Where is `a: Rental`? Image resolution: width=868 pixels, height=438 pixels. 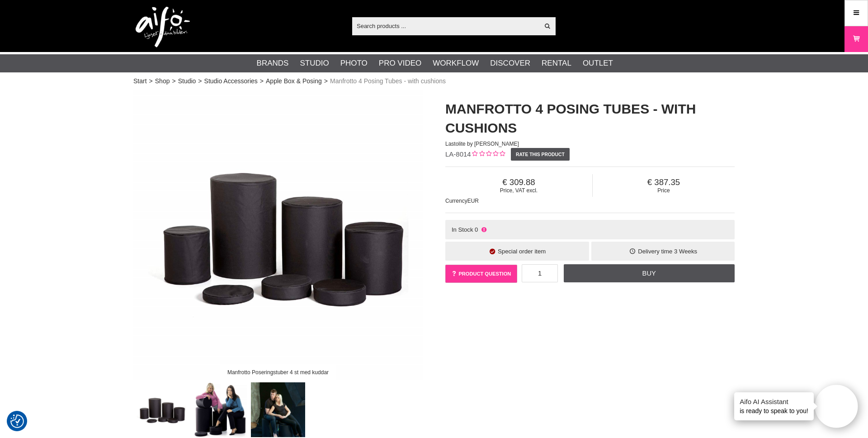
a: Rental is located at coordinates (556, 63).